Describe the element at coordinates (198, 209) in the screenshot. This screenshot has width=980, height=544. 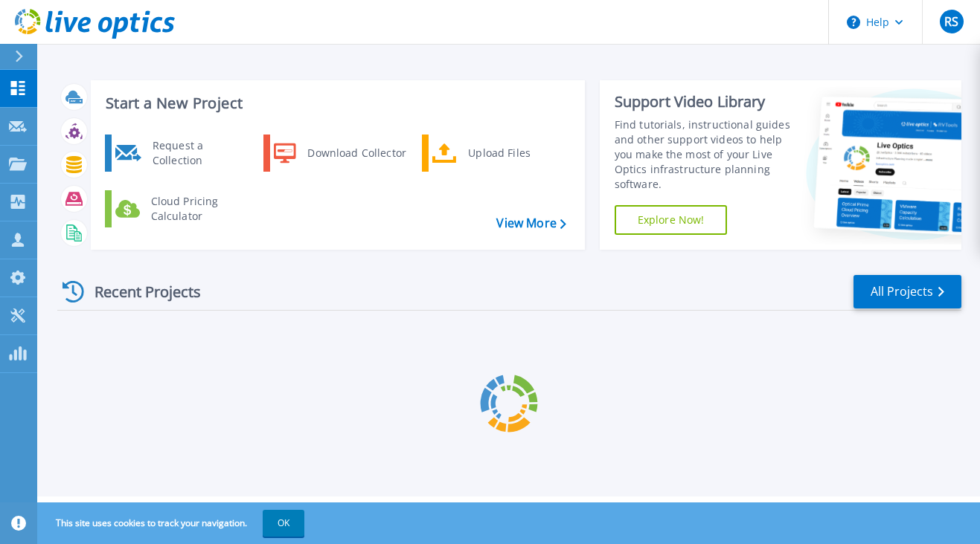
I see `div: Cloud Pricing Calculator` at that location.